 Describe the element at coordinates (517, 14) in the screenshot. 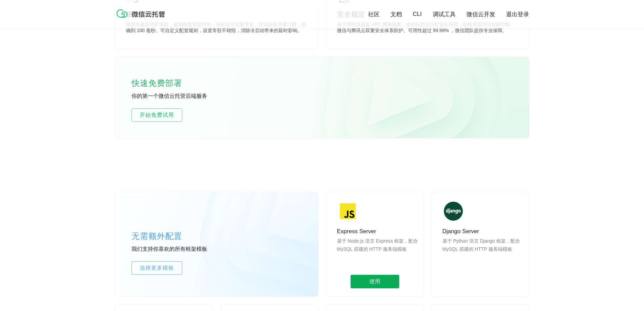

I see `a: 退出登录` at that location.